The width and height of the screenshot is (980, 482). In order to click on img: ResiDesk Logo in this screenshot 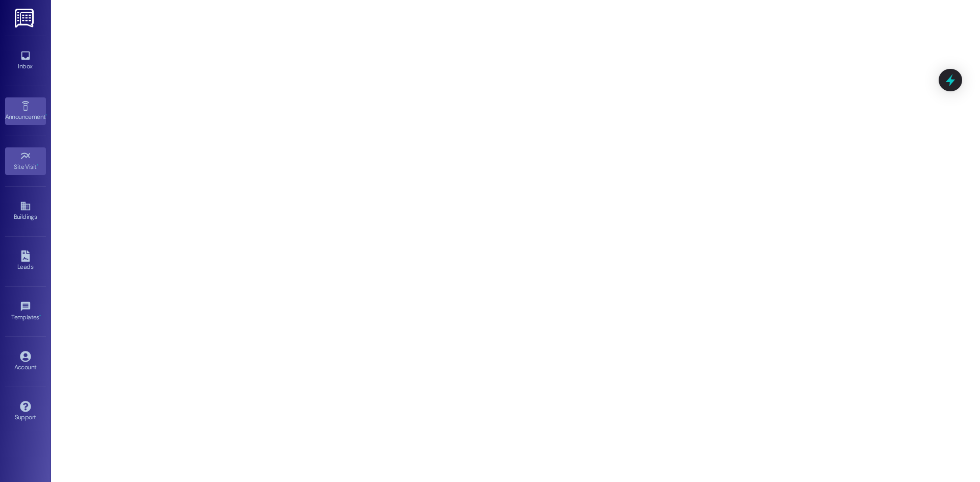, I will do `click(25, 18)`.